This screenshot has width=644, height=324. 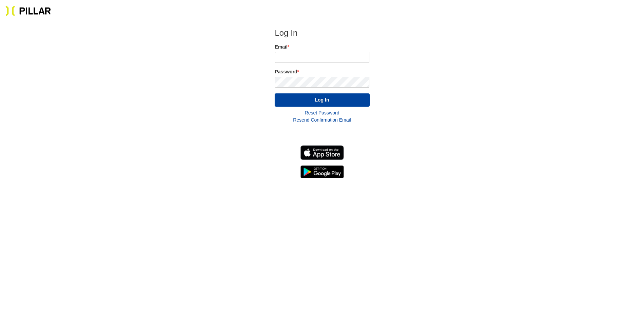 What do you see at coordinates (28, 11) in the screenshot?
I see `a: Pillar Technologies` at bounding box center [28, 11].